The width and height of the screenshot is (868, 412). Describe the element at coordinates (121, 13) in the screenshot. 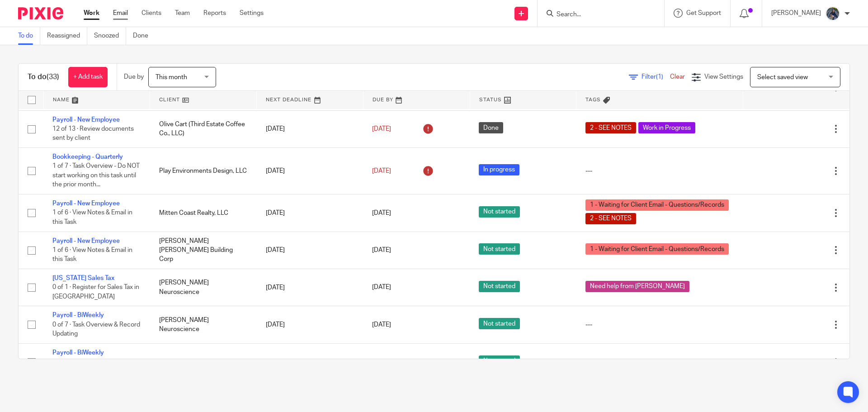

I see `a: Email` at that location.